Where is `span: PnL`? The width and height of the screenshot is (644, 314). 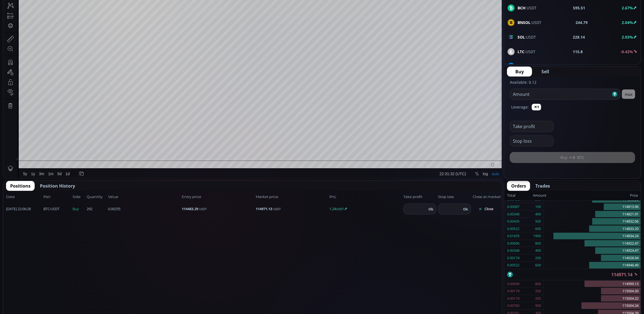 span: PnL is located at coordinates (366, 197).